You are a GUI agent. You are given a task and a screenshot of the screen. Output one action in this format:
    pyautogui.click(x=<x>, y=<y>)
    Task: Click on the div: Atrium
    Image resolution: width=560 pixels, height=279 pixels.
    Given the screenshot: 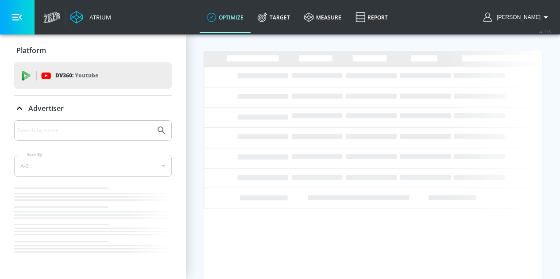 What is the action you would take?
    pyautogui.click(x=98, y=17)
    